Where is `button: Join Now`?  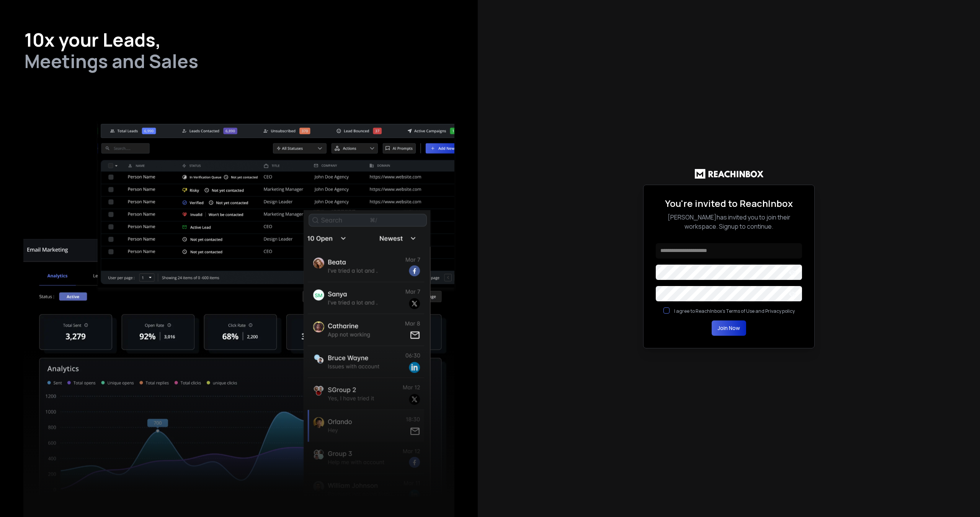
button: Join Now is located at coordinates (728, 328).